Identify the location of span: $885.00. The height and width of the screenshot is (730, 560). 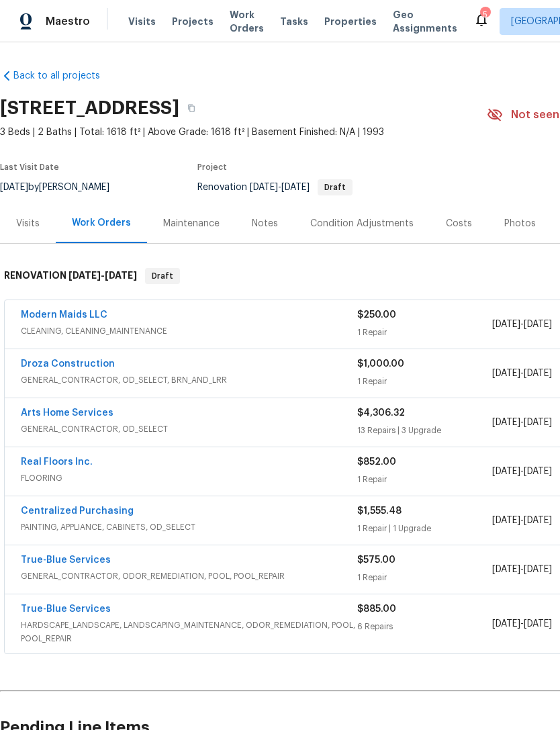
(377, 609).